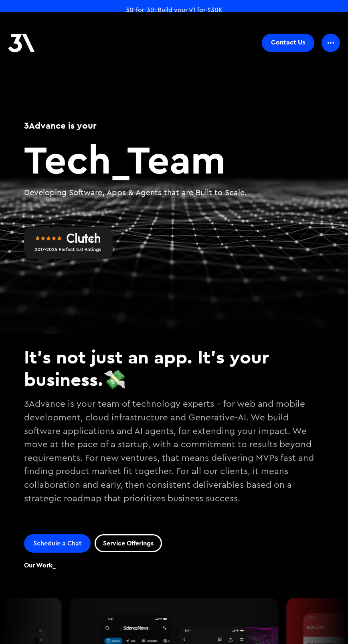 The height and width of the screenshot is (644, 348). I want to click on a: Contact Us, so click(288, 43).